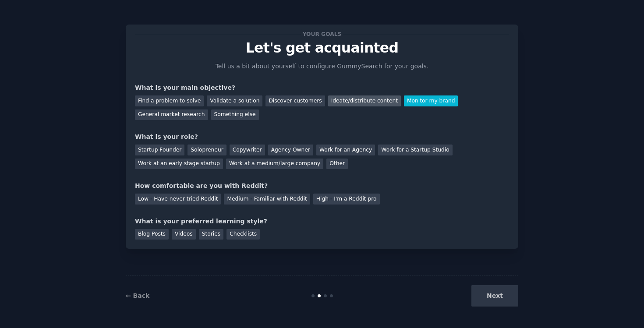 This screenshot has height=328, width=644. Describe the element at coordinates (322, 34) in the screenshot. I see `span: Your goals` at that location.